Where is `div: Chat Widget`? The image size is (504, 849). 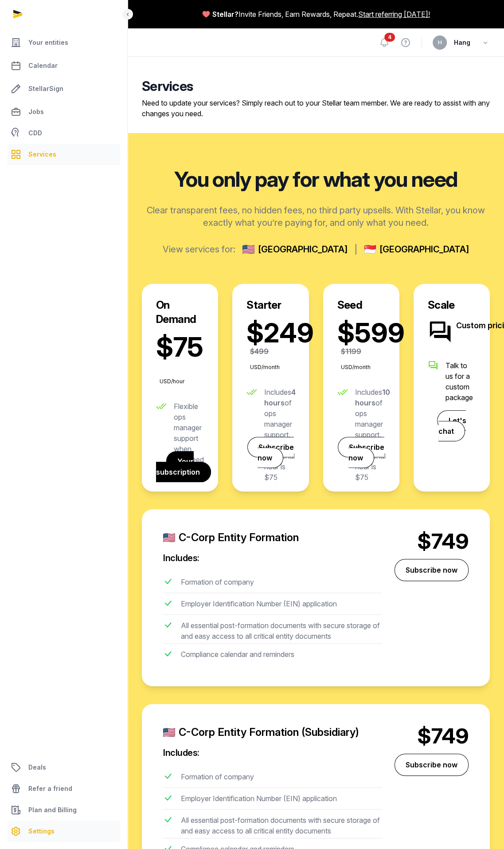 div: Chat Widget is located at coordinates (424, 798).